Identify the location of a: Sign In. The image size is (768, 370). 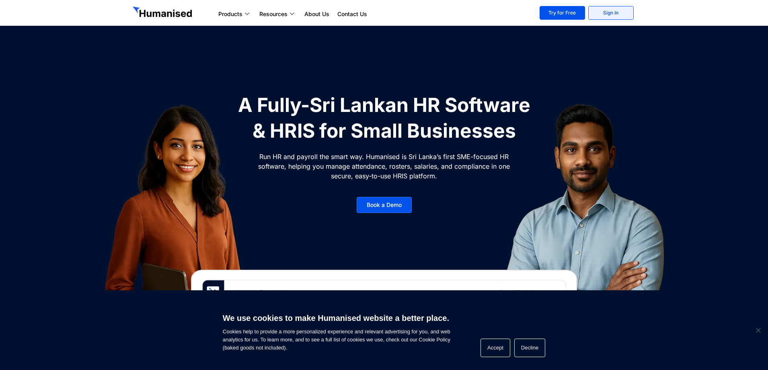
(611, 13).